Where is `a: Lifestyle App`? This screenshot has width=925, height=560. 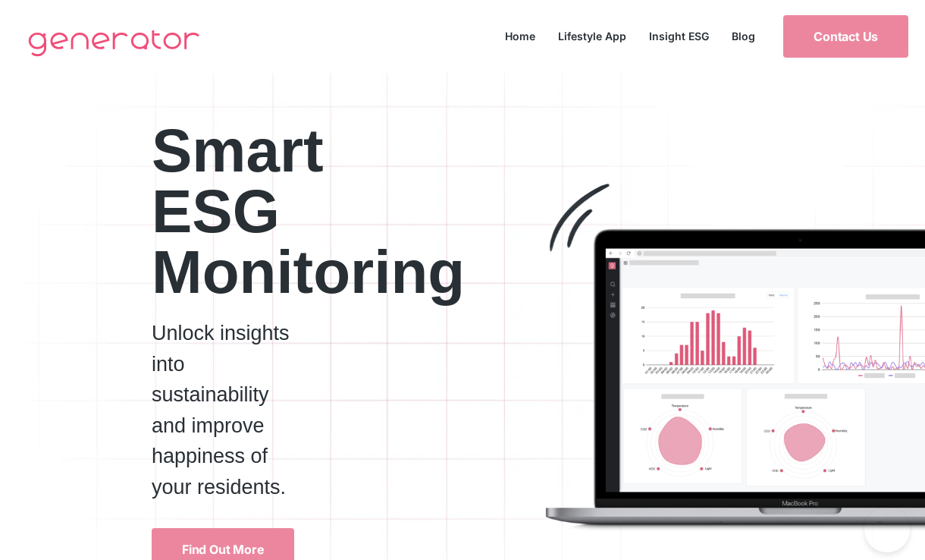
a: Lifestyle App is located at coordinates (592, 35).